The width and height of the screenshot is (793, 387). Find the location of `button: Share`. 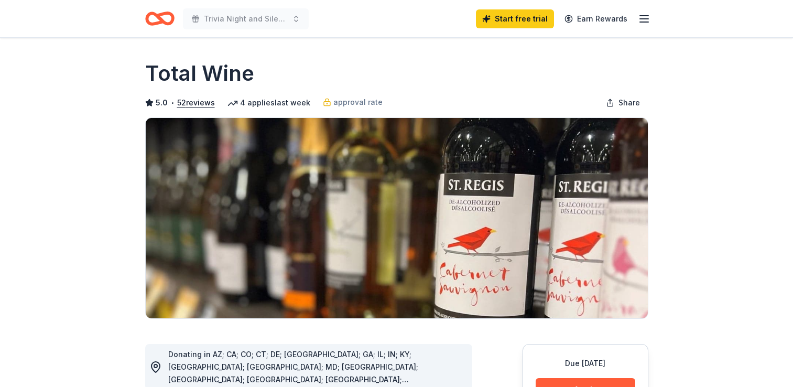

button: Share is located at coordinates (623, 103).